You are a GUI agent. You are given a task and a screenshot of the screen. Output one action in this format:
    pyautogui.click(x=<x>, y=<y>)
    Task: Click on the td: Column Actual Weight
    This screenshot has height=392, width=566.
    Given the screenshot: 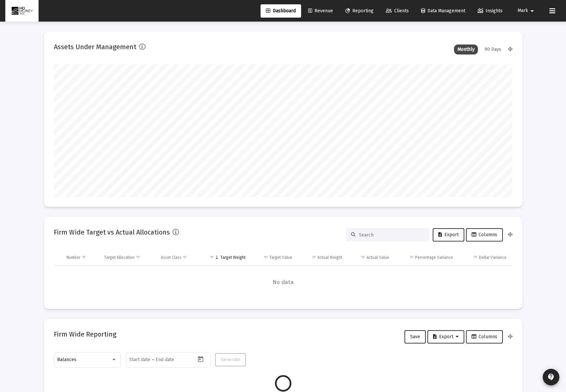 What is the action you would take?
    pyautogui.click(x=322, y=257)
    